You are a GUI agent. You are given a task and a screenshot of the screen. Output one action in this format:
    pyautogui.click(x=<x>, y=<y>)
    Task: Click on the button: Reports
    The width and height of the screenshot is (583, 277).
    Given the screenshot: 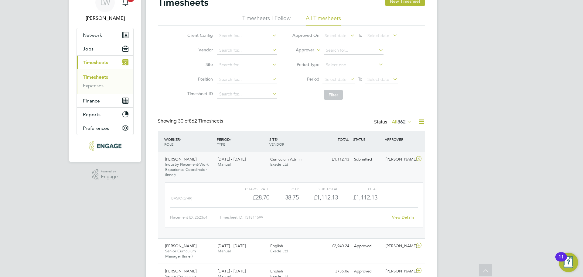 What is the action you would take?
    pyautogui.click(x=105, y=114)
    